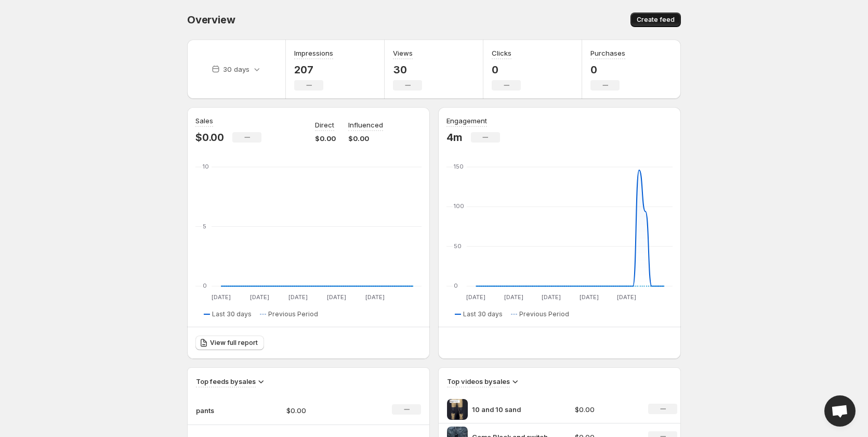 The image size is (868, 437). Describe the element at coordinates (222, 410) in the screenshot. I see `p: pants` at that location.